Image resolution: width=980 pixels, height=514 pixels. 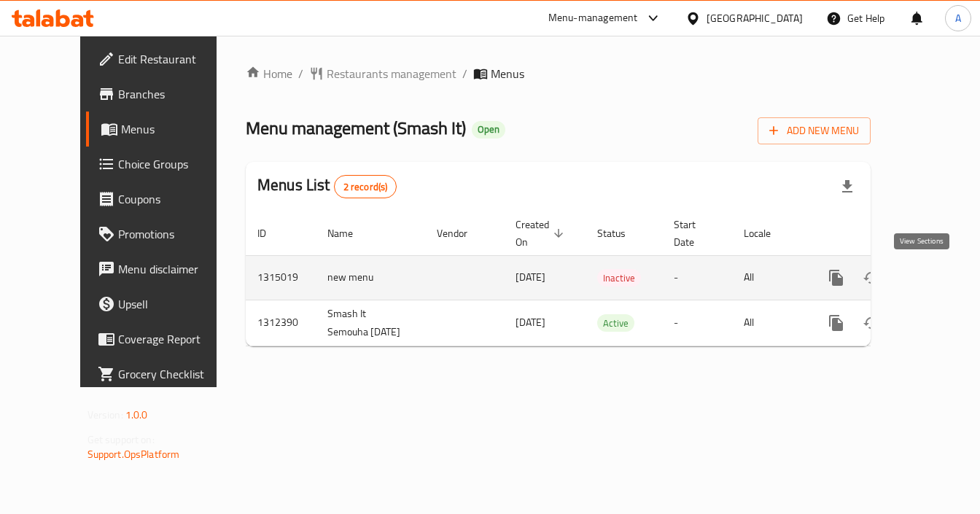 I want to click on span: Coverage Report, so click(x=175, y=339).